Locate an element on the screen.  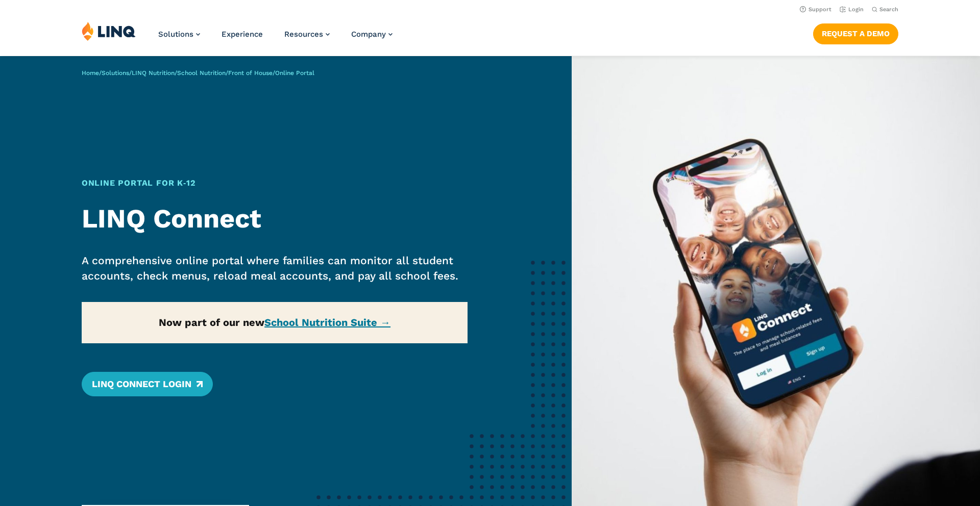
strong: LINQ Connect is located at coordinates (171, 218).